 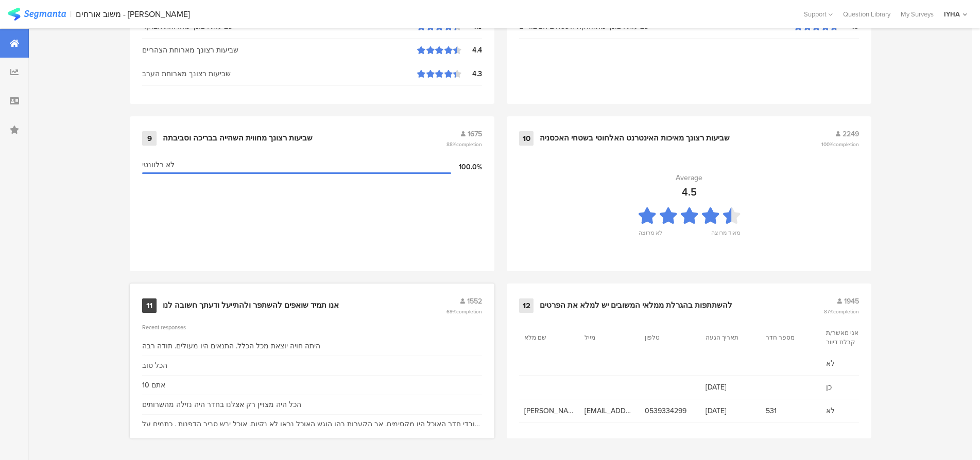 What do you see at coordinates (475, 134) in the screenshot?
I see `span: 1675` at bounding box center [475, 134].